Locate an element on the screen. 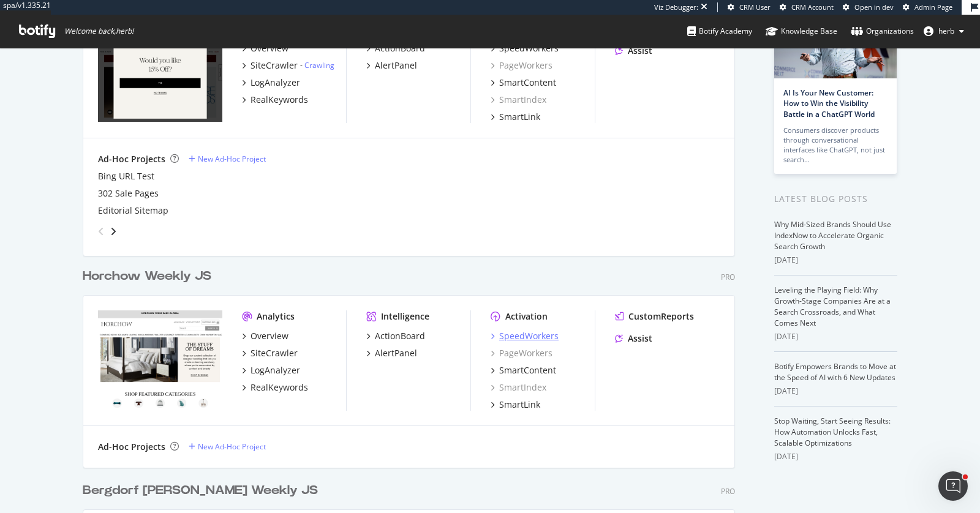 The height and width of the screenshot is (513, 980). a: Admin Page is located at coordinates (927, 8).